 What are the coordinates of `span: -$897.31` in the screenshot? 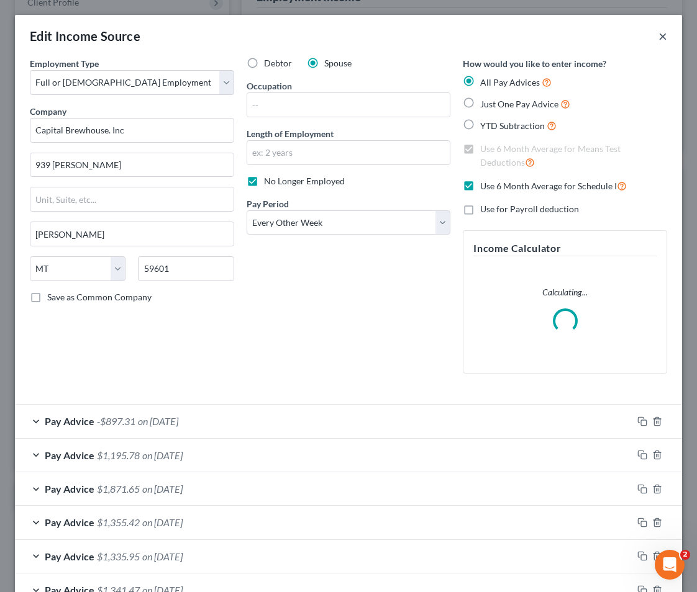 It's located at (116, 421).